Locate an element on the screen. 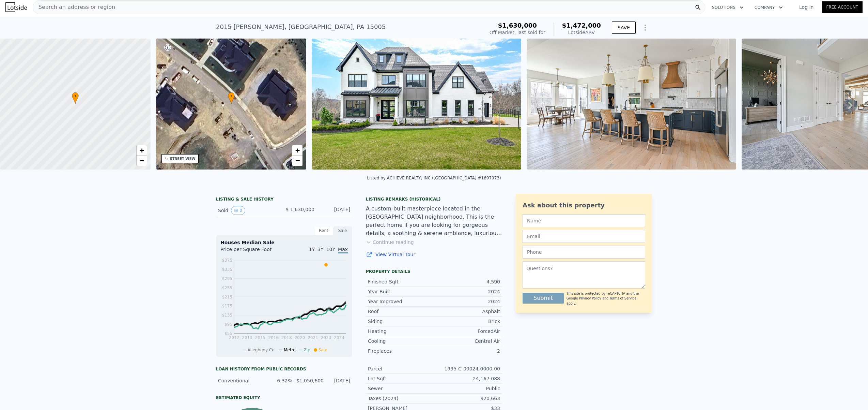  div: Parcel is located at coordinates (401, 368).